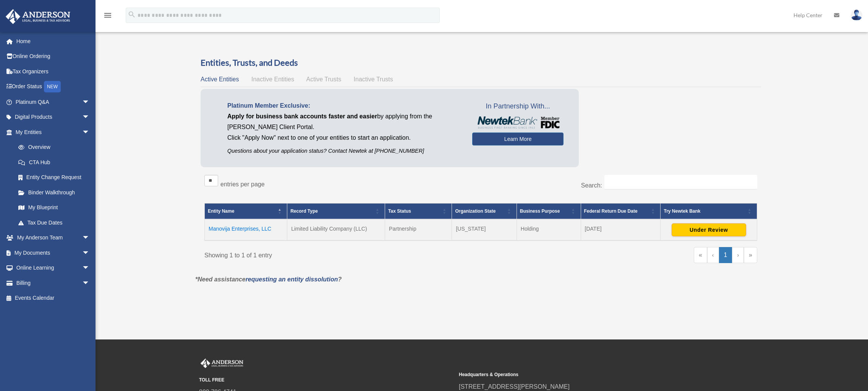  What do you see at coordinates (54, 208) in the screenshot?
I see `a: My Blueprint` at bounding box center [54, 208].